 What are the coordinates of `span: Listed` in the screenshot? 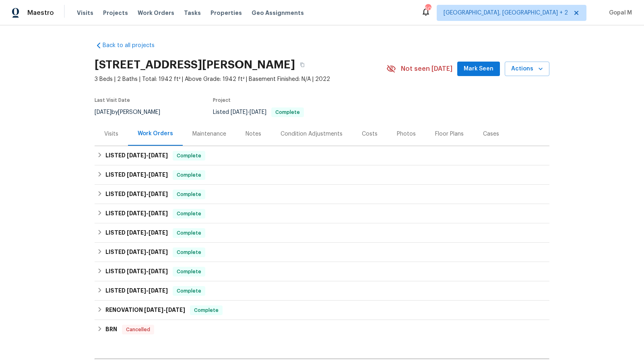 It's located at (259, 112).